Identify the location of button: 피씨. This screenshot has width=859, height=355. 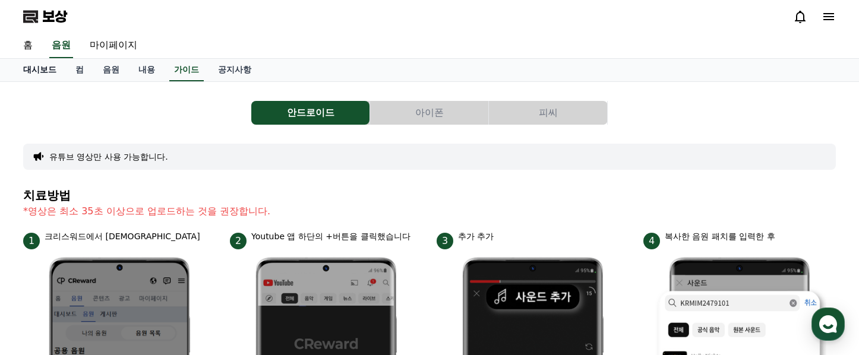
(547, 113).